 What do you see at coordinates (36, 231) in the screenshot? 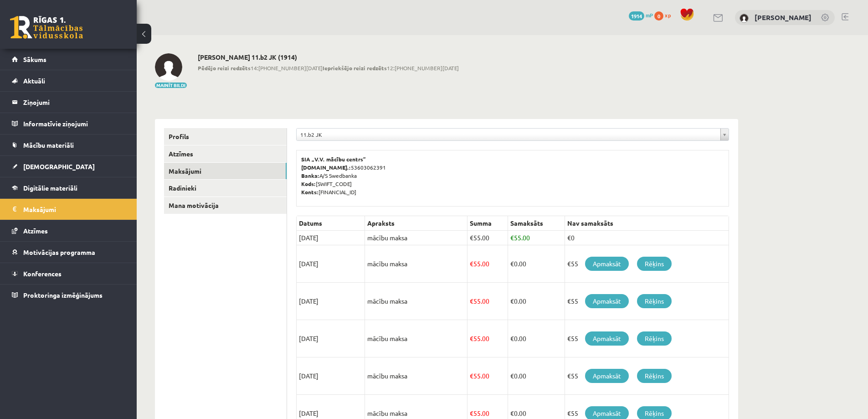
I see `span: Atzīmes` at bounding box center [36, 231].